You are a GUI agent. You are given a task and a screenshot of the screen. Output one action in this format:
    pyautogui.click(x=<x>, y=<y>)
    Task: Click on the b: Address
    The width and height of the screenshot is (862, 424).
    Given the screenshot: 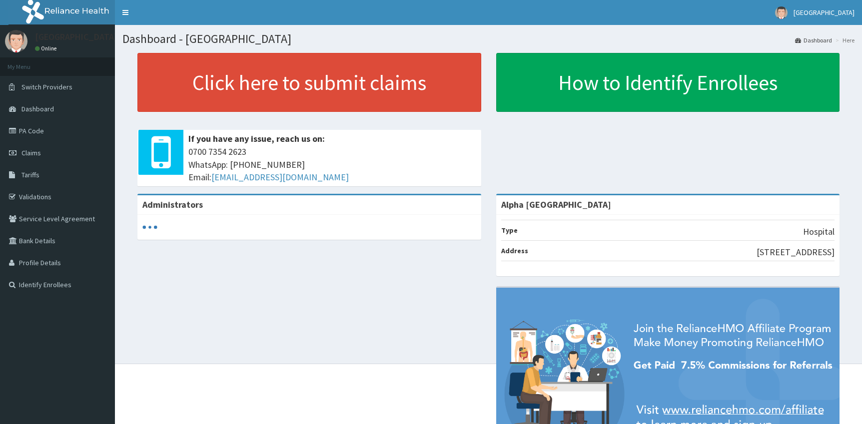 What is the action you would take?
    pyautogui.click(x=515, y=251)
    